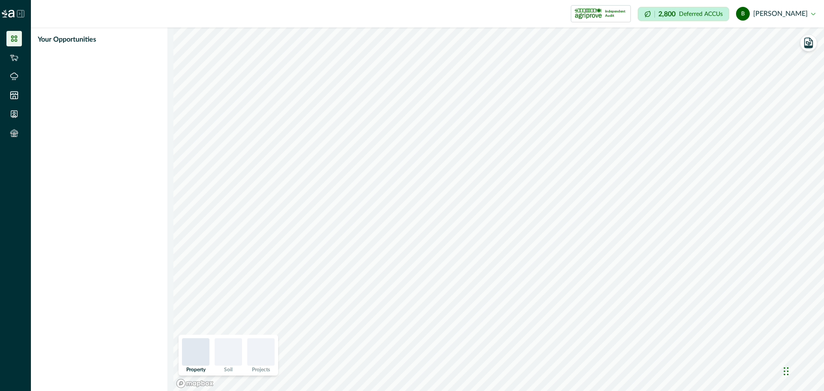 The width and height of the screenshot is (824, 391). I want to click on div: Chat Widget, so click(802, 370).